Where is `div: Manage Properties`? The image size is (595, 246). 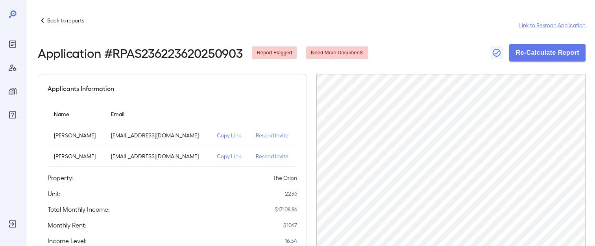
div: Manage Properties is located at coordinates (13, 91).